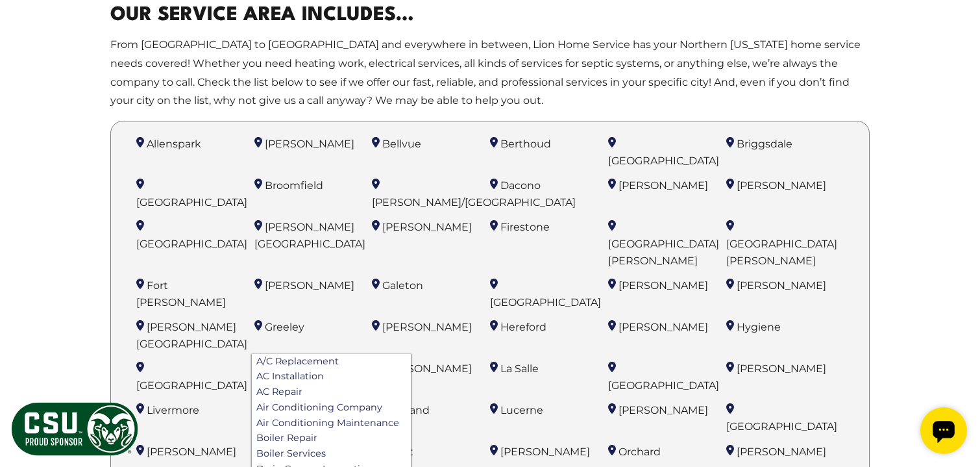 This screenshot has height=467, width=980. Describe the element at coordinates (294, 185) in the screenshot. I see `span: Broomfield` at that location.